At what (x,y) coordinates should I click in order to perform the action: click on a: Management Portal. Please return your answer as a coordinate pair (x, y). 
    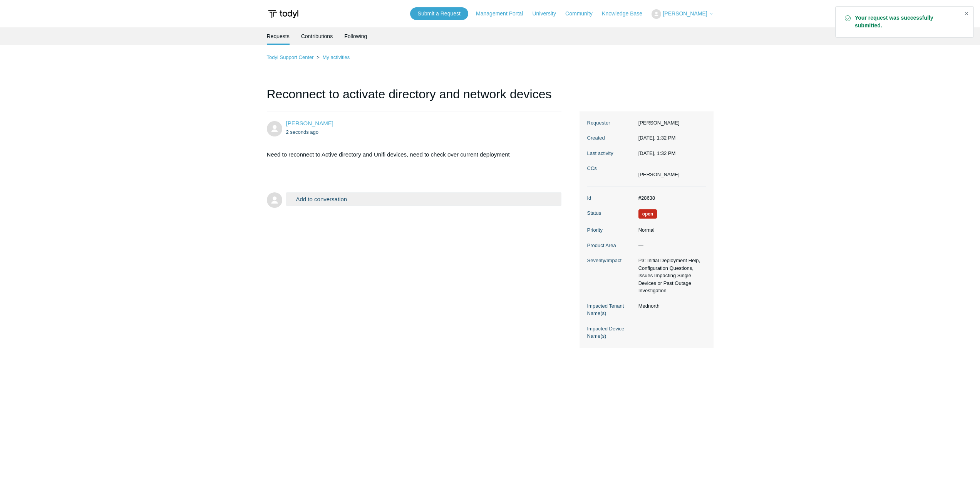
    Looking at the image, I should click on (504, 13).